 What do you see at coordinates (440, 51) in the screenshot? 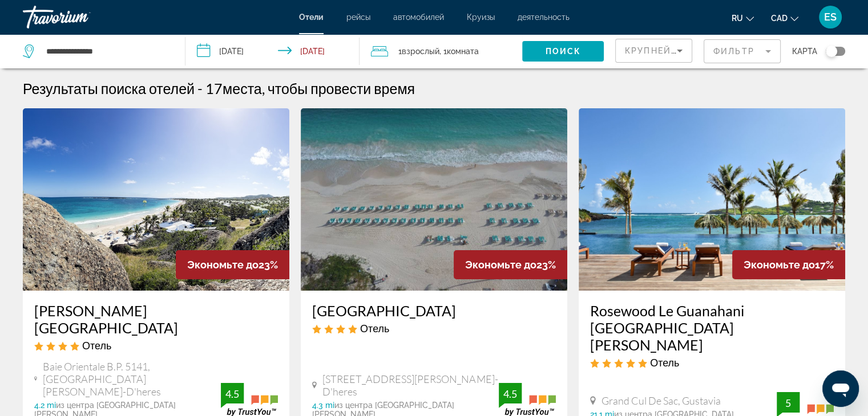
I see `button: Travelers: 1 adult, 0 children` at bounding box center [440, 51].